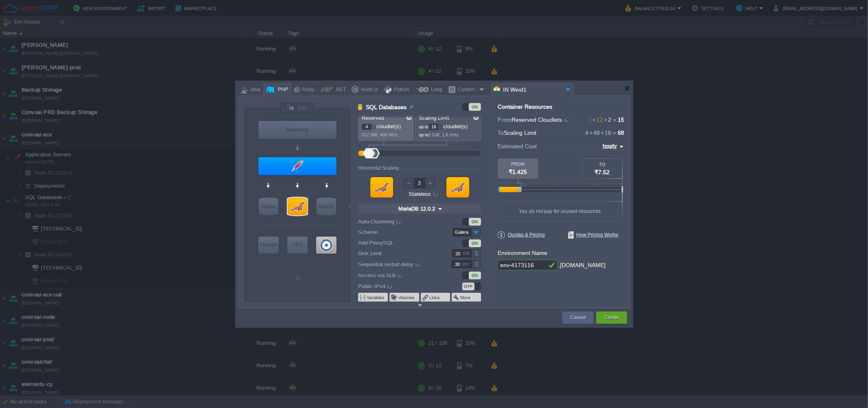 The width and height of the screenshot is (868, 408). What do you see at coordinates (268, 245) in the screenshot?
I see `div: Storage Containers` at bounding box center [268, 245].